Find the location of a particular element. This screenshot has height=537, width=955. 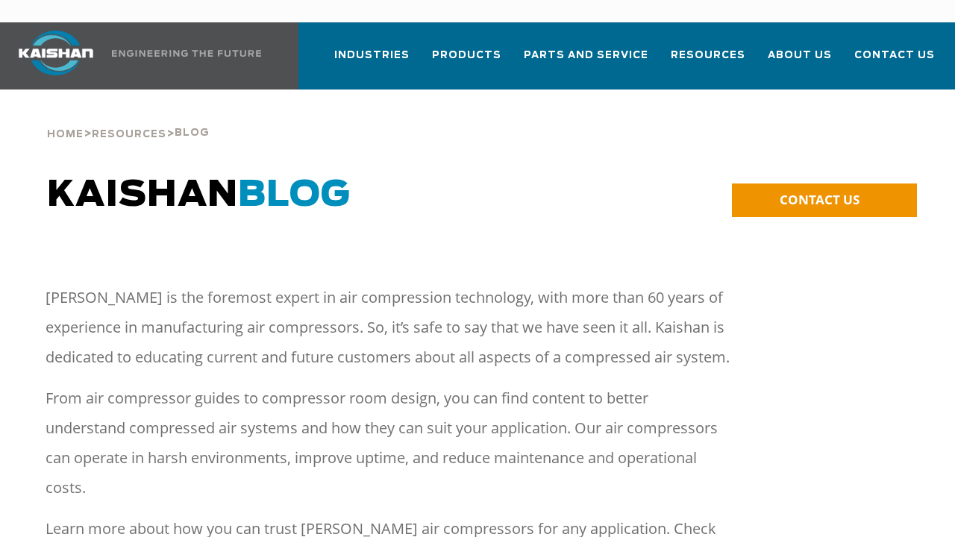

span: Blog is located at coordinates (192, 133).